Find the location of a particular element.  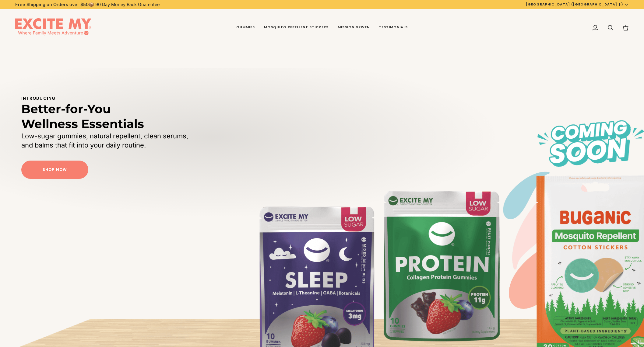

a: Mission Driven is located at coordinates (354, 27).